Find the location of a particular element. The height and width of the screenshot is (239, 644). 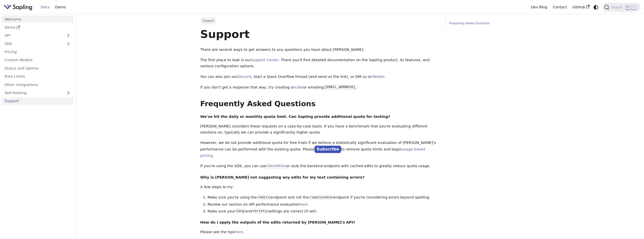

nav: Breadcrumbs is located at coordinates (319, 21).